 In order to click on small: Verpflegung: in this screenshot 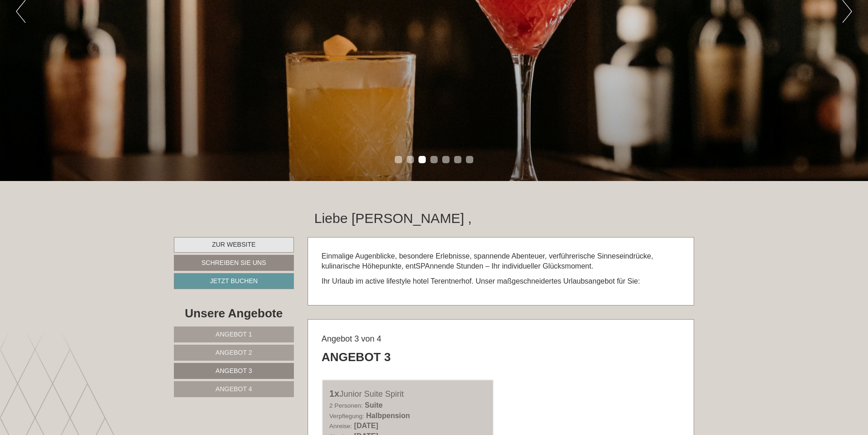, I will do `click(347, 416)`.